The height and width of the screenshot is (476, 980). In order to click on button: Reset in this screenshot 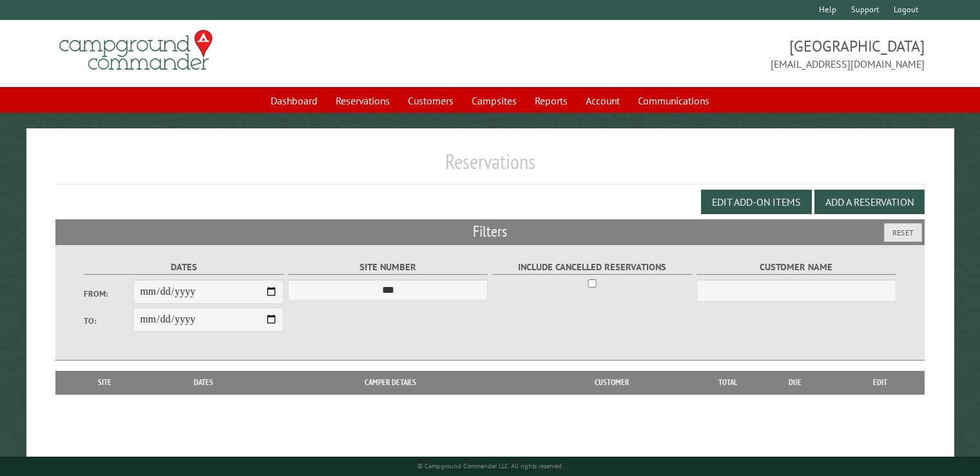, I will do `click(902, 232)`.